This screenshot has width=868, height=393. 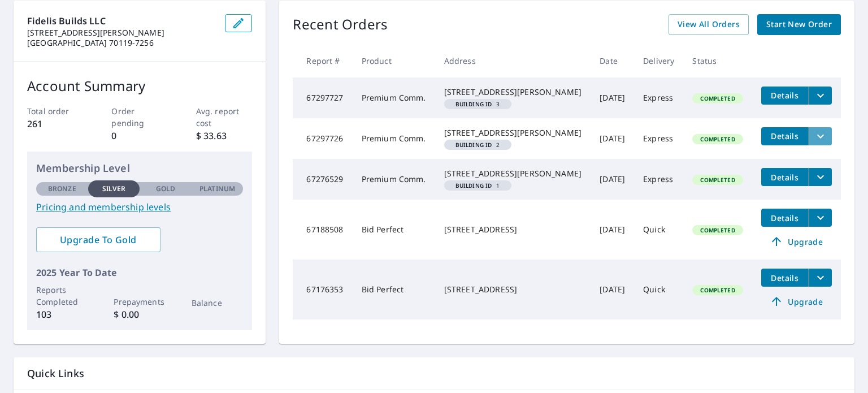 I want to click on p: Gold, so click(x=166, y=189).